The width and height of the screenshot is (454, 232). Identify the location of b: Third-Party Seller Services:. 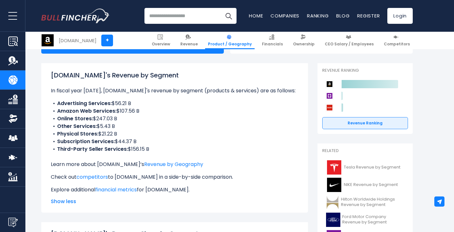
(92, 149).